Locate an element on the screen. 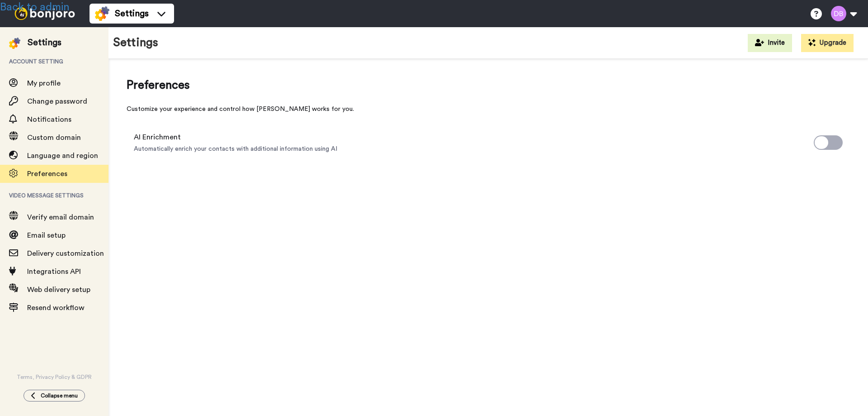 This screenshot has width=868, height=416. span: Notifications is located at coordinates (49, 119).